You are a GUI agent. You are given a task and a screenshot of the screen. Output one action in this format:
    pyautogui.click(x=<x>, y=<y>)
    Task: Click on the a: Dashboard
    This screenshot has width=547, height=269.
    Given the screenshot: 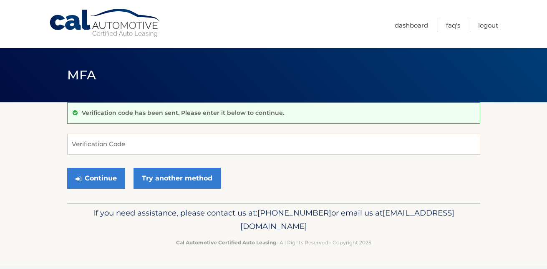 What is the action you would take?
    pyautogui.click(x=411, y=25)
    